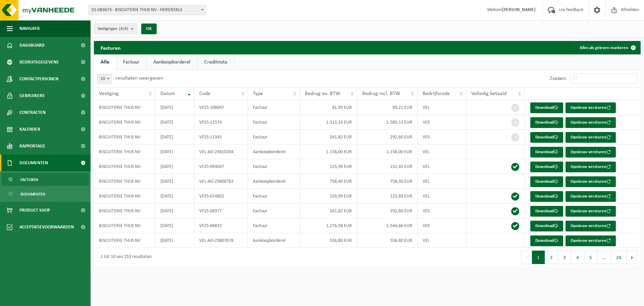 This screenshot has width=644, height=306. I want to click on button: Vestigingen(4/4), so click(115, 29).